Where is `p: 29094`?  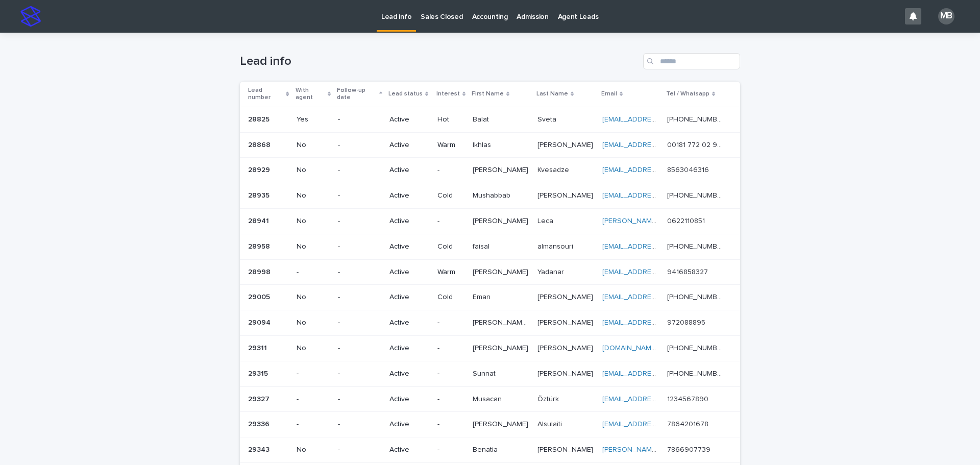 p: 29094 is located at coordinates (260, 321).